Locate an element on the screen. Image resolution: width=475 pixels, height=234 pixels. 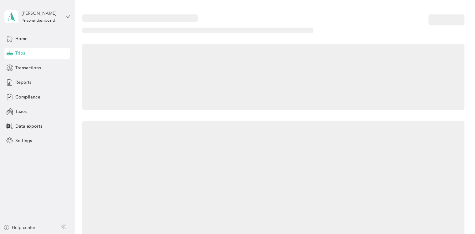
button: Help center is located at coordinates (19, 227).